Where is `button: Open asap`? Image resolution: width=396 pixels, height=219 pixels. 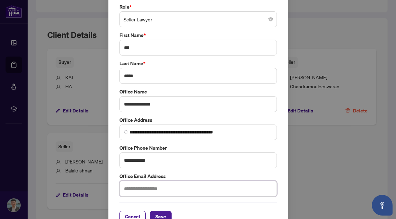 button: Open asap is located at coordinates (382, 206).